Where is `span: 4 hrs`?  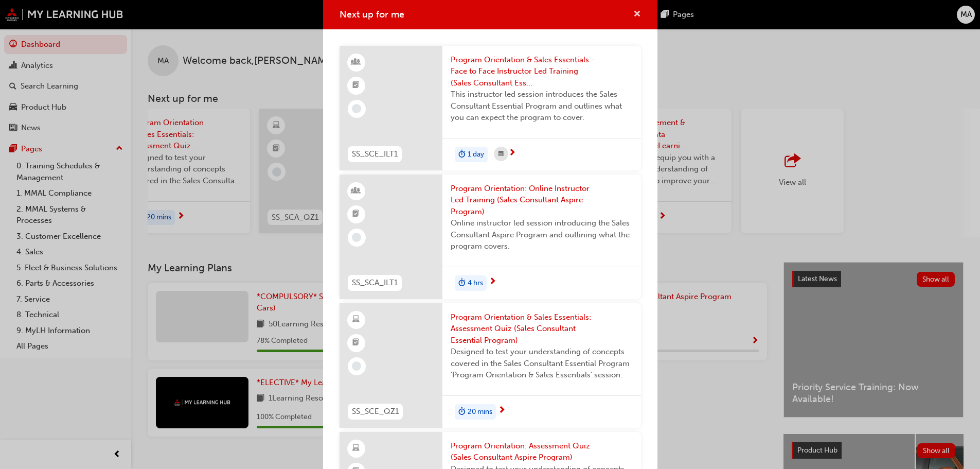
span: 4 hrs is located at coordinates (476, 283).